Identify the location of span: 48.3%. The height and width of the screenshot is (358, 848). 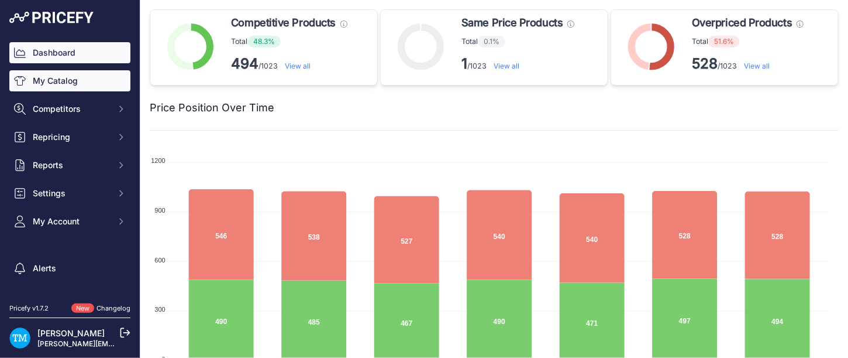
(264, 42).